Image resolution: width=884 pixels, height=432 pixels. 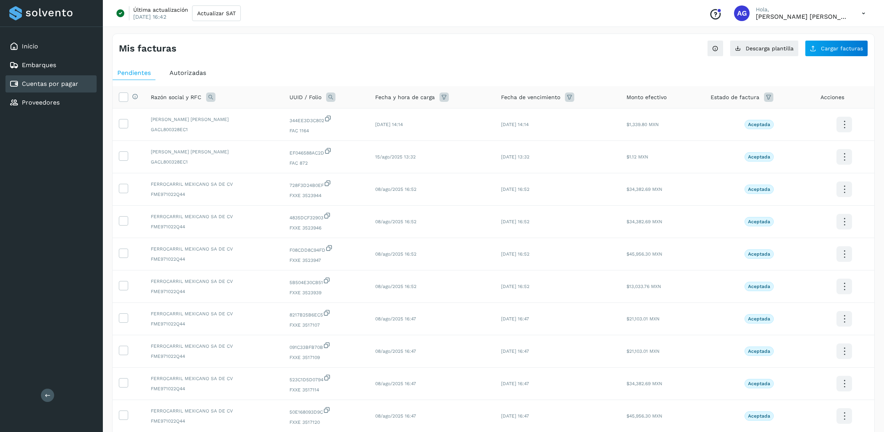 I want to click on button: Descarga plantilla, so click(x=764, y=48).